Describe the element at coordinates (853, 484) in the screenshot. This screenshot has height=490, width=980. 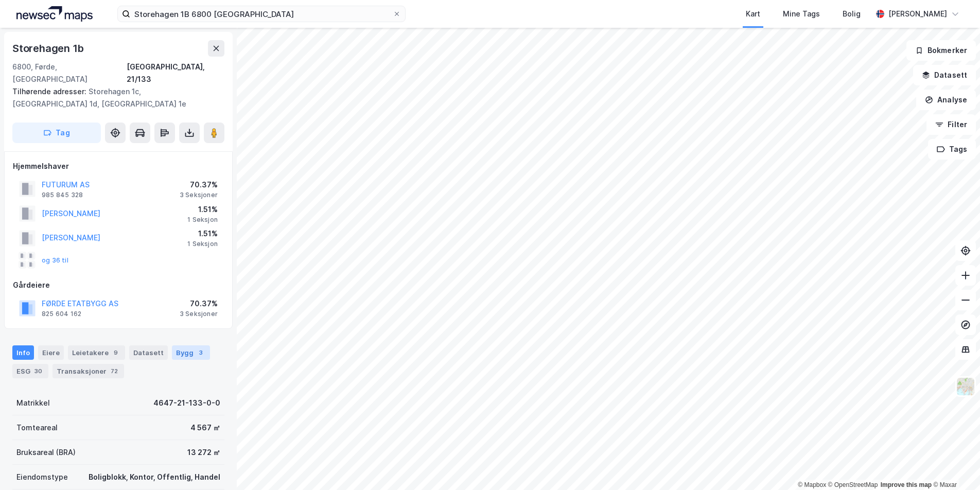
I see `a: OpenStreetMap` at that location.